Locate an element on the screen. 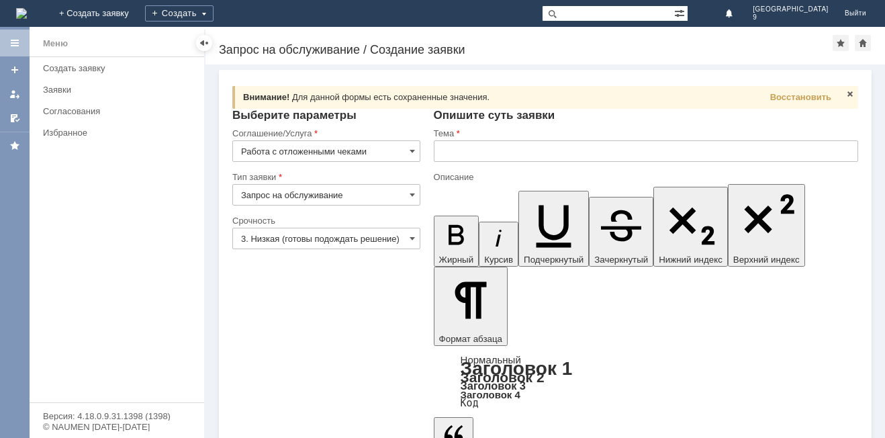  div: Согласования is located at coordinates (119, 111).